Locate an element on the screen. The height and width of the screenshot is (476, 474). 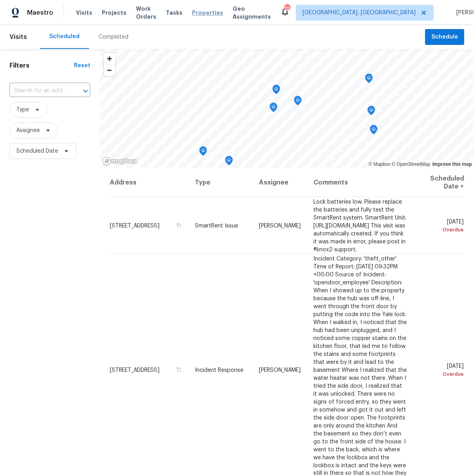
span: Maestro is located at coordinates (40, 13).